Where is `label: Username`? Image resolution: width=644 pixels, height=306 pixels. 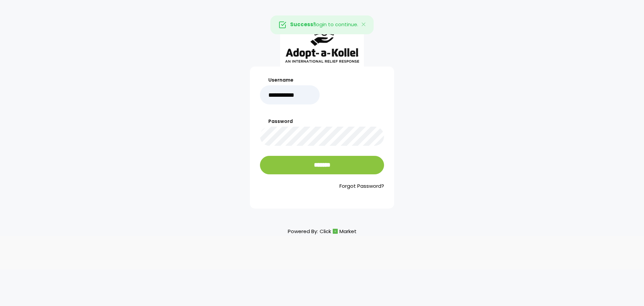 label: Username is located at coordinates (289, 80).